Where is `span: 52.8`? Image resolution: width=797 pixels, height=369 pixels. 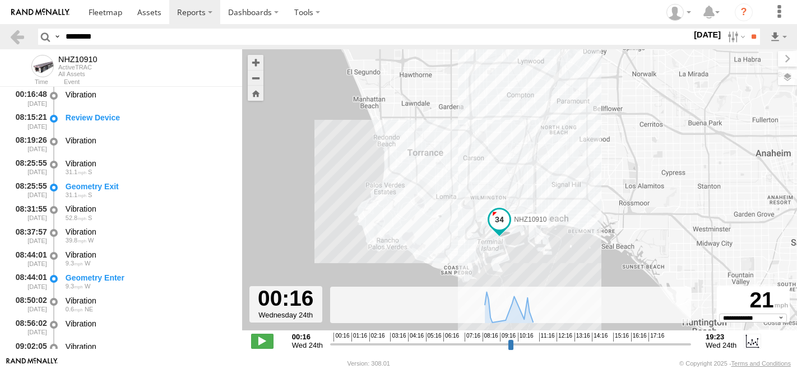
span: 52.8 is located at coordinates (76, 218).